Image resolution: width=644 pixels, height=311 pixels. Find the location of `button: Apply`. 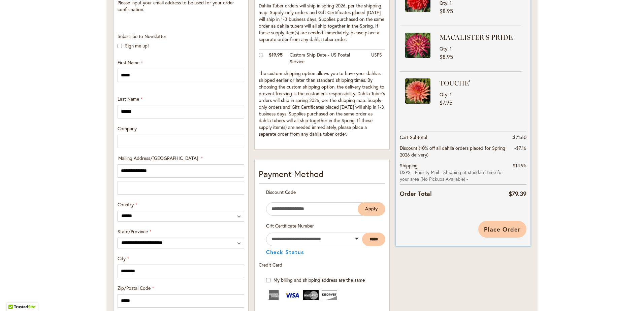

button: Apply is located at coordinates (371, 209).